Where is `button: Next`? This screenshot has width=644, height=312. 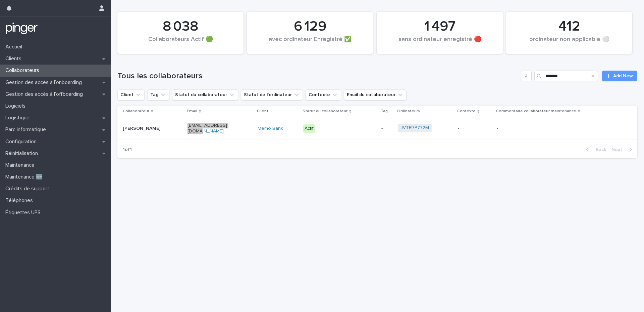
button: Next is located at coordinates (623, 149).